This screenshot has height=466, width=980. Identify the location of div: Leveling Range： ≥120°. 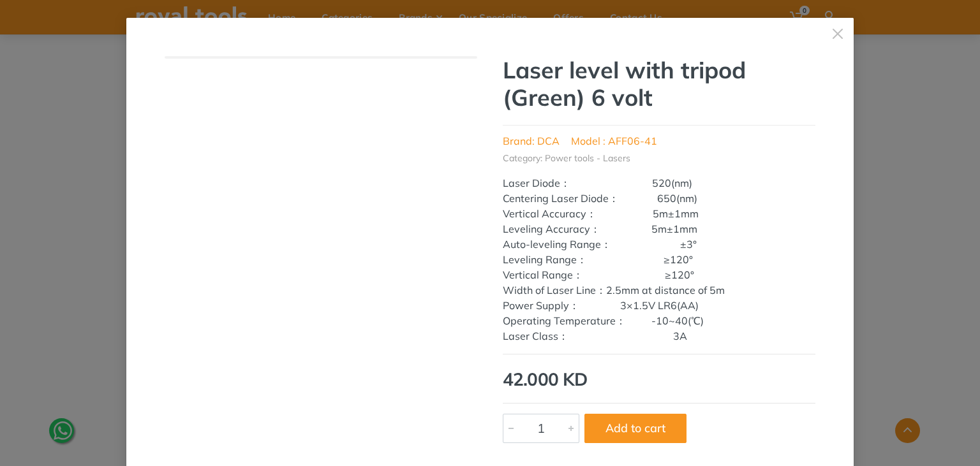
(659, 259).